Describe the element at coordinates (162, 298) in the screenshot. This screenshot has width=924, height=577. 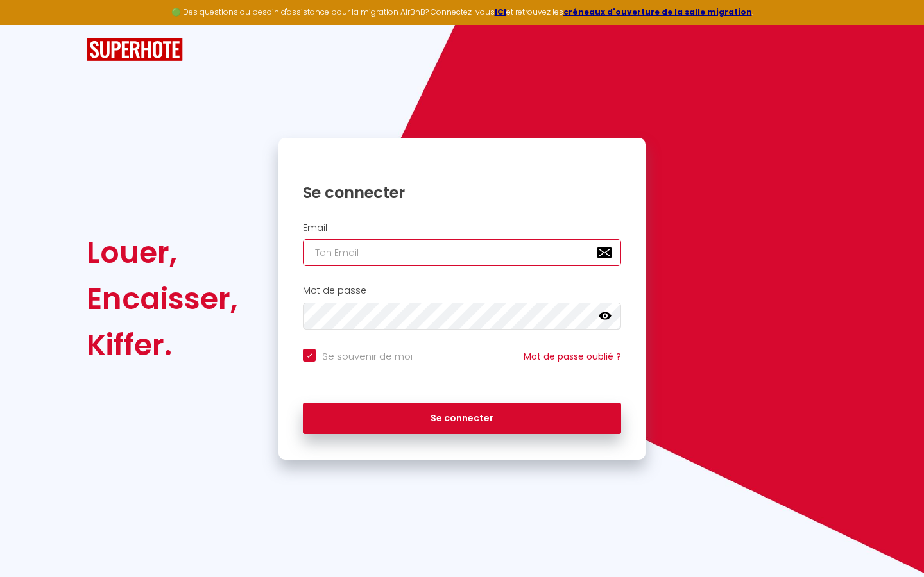
I see `div: Encaisser,` at that location.